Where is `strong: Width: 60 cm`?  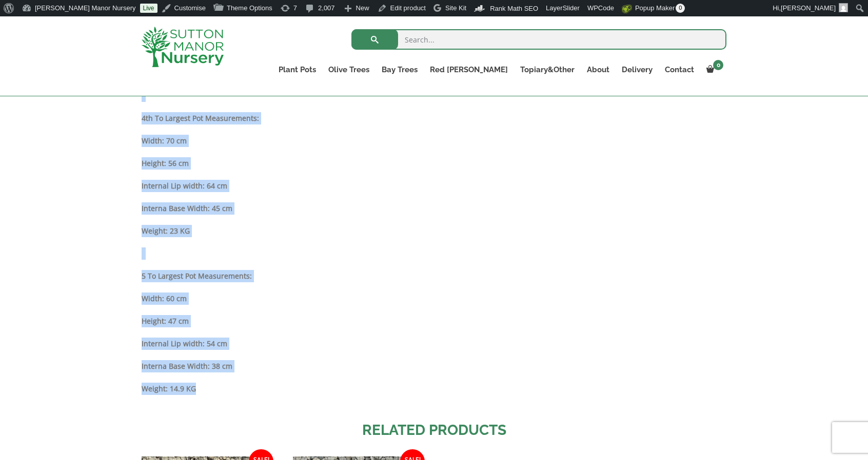 strong: Width: 60 cm is located at coordinates (164, 298).